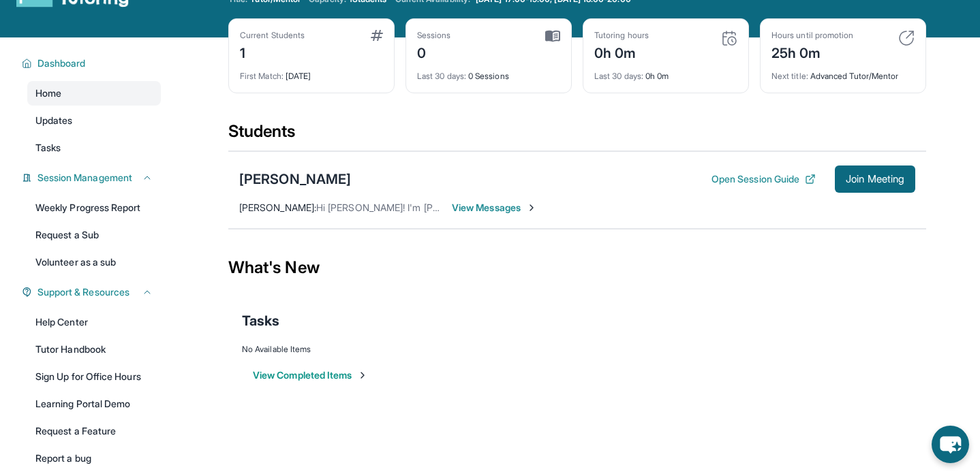 This screenshot has width=980, height=474. Describe the element at coordinates (94, 376) in the screenshot. I see `a: Sign Up for Office Hours` at that location.